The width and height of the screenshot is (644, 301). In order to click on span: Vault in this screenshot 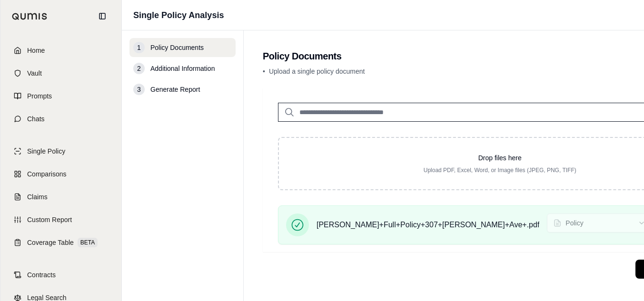, I will do `click(34, 73)`.